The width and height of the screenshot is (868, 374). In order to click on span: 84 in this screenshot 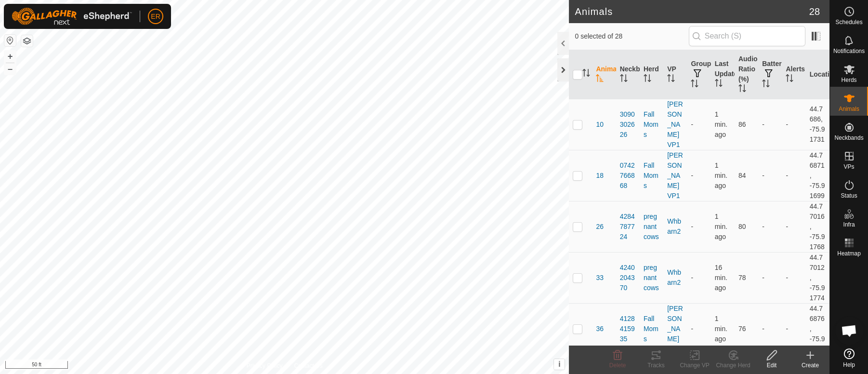, I will do `click(742, 176)`.